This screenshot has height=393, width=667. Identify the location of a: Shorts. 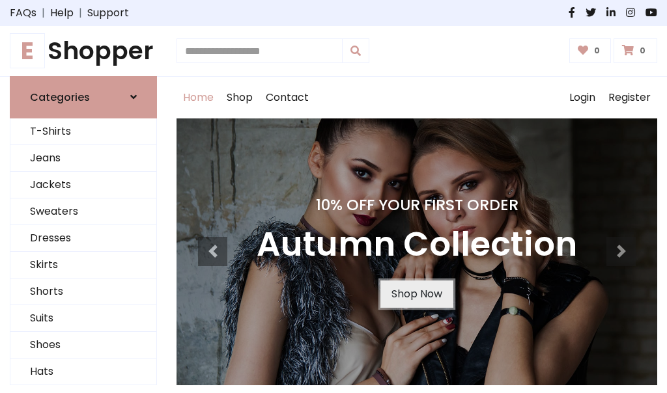
(83, 292).